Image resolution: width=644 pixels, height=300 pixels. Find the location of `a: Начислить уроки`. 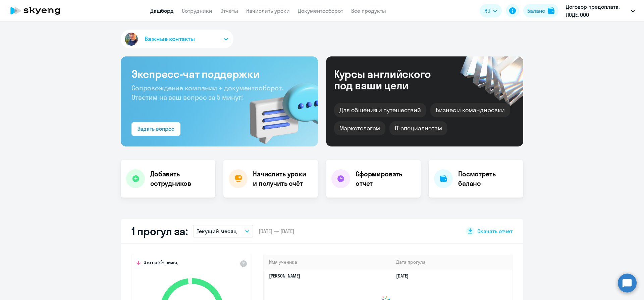

a: Начислить уроки is located at coordinates (268, 11).